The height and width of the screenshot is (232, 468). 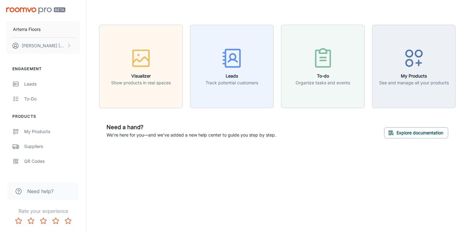 What do you see at coordinates (416, 132) in the screenshot?
I see `a: Explore documentation` at bounding box center [416, 132].